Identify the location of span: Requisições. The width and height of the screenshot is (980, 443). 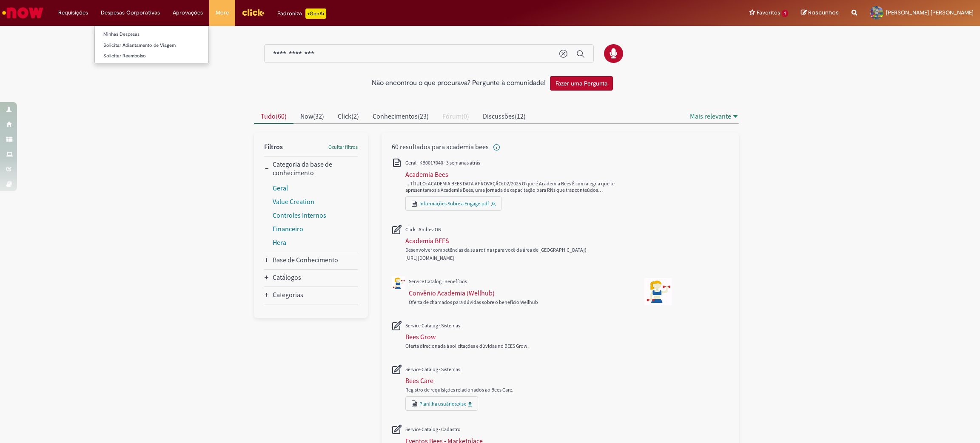
(73, 12).